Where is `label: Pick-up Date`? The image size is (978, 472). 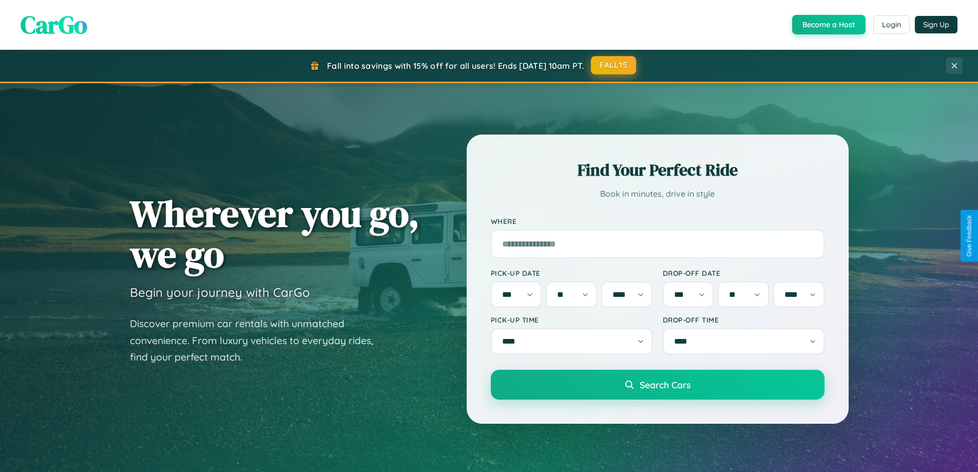
label: Pick-up Date is located at coordinates (571, 273).